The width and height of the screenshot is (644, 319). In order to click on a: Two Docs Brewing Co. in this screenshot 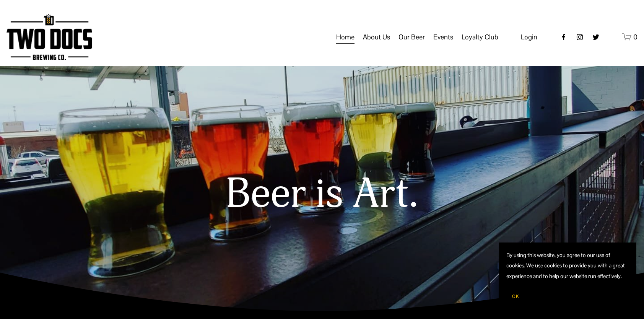, I will do `click(50, 37)`.